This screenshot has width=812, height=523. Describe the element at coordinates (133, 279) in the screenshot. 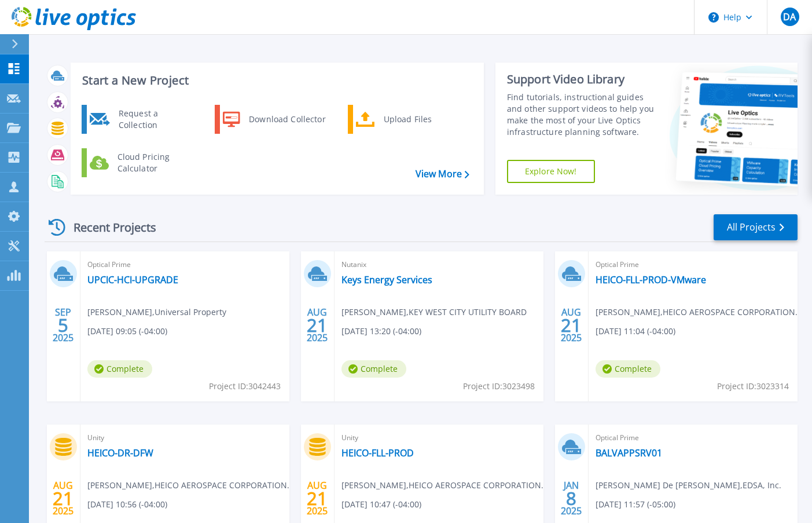

I see `a: UPCIC-HCI-UPGRADE` at that location.